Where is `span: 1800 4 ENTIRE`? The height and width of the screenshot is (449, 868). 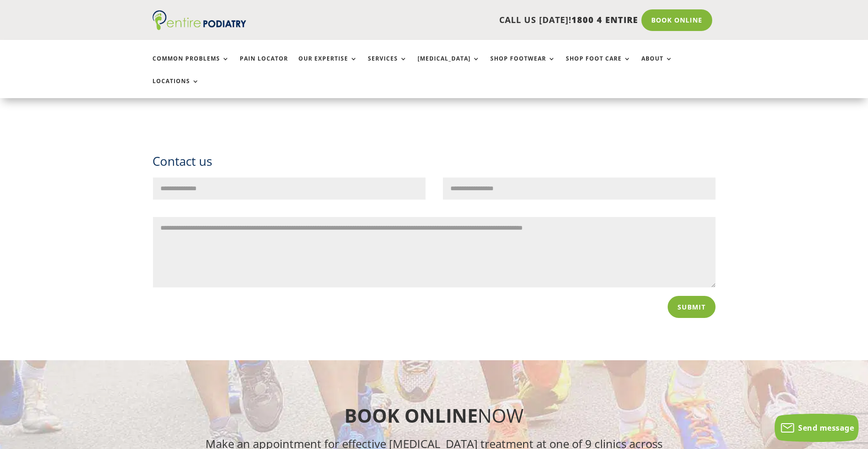 span: 1800 4 ENTIRE is located at coordinates (605, 20).